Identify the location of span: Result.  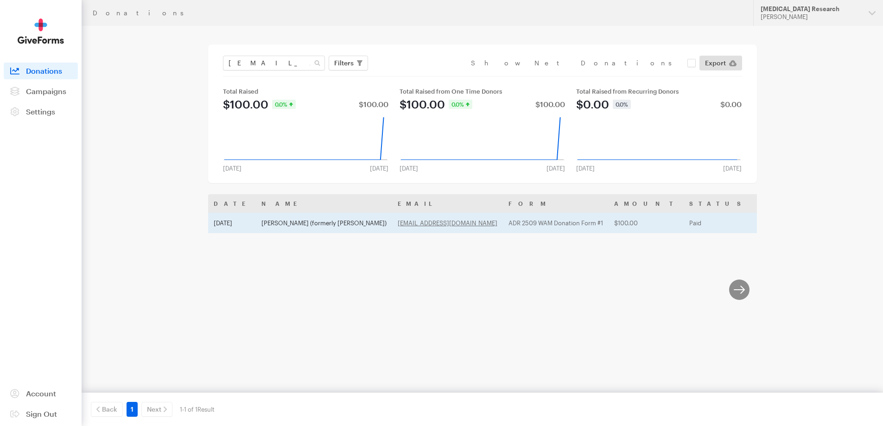
(206, 409).